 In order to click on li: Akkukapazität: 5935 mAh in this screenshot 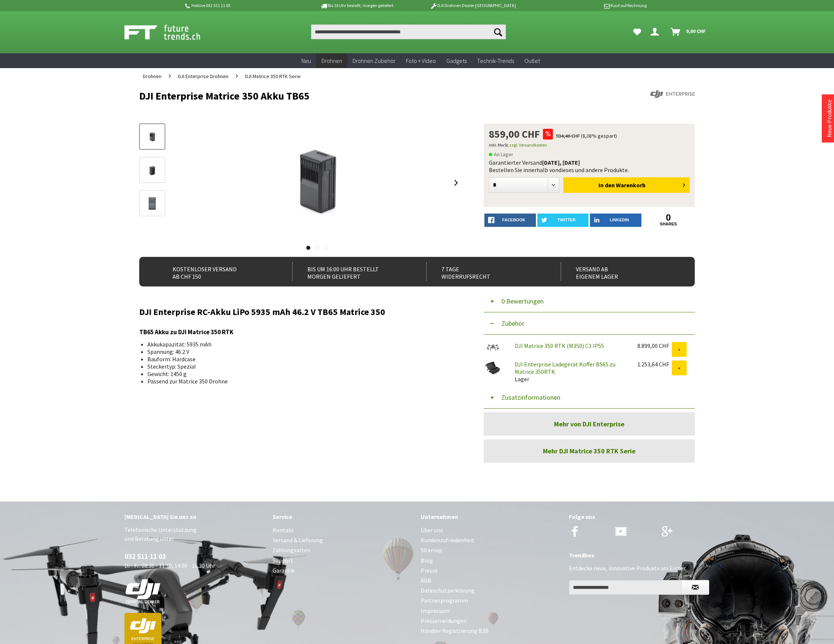, I will do `click(301, 344)`.